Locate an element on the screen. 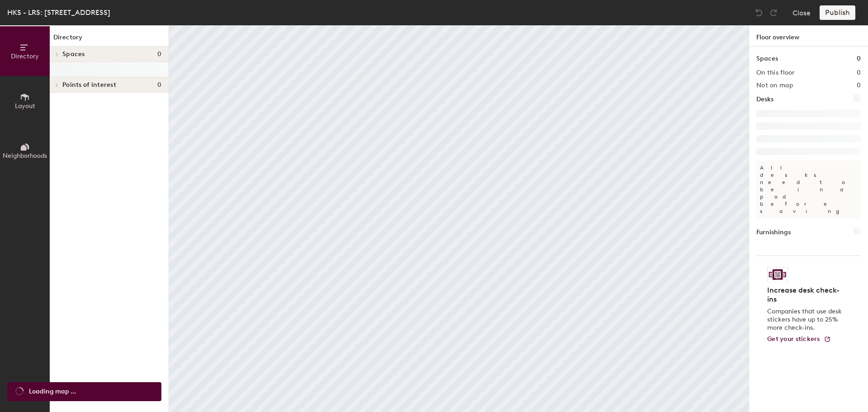 This screenshot has height=412, width=868. span: Directory is located at coordinates (25, 56).